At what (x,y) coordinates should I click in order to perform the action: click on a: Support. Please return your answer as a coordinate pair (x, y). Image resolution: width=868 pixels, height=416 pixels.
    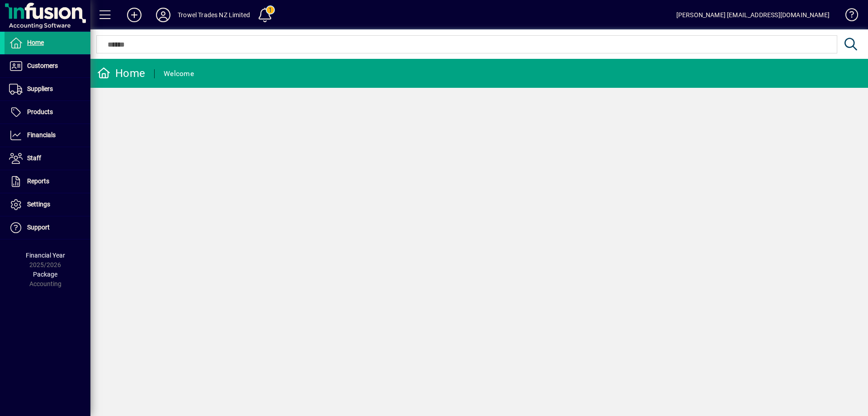
    Looking at the image, I should click on (47, 228).